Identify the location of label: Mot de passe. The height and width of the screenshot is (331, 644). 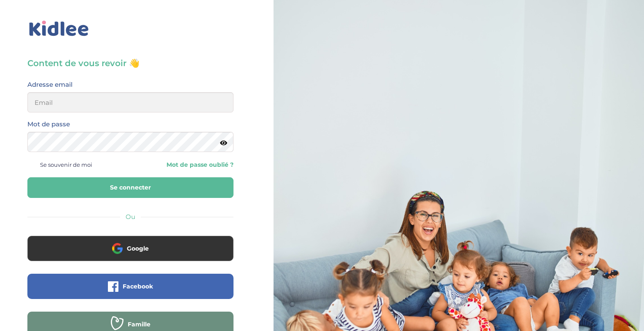
(49, 124).